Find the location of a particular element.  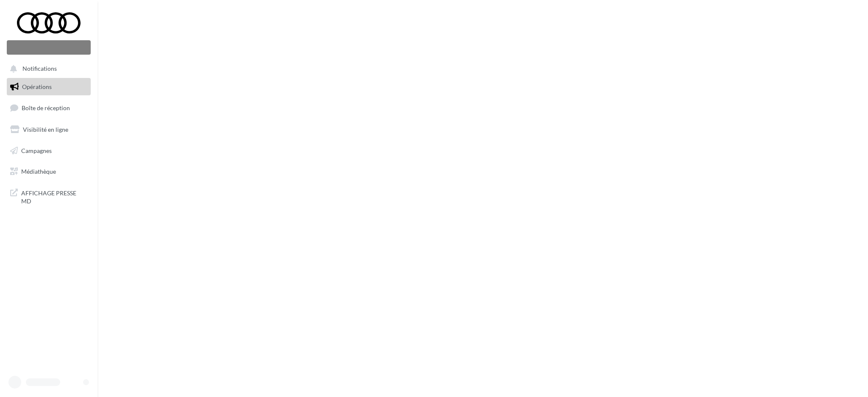

a: Opérations is located at coordinates (49, 87).